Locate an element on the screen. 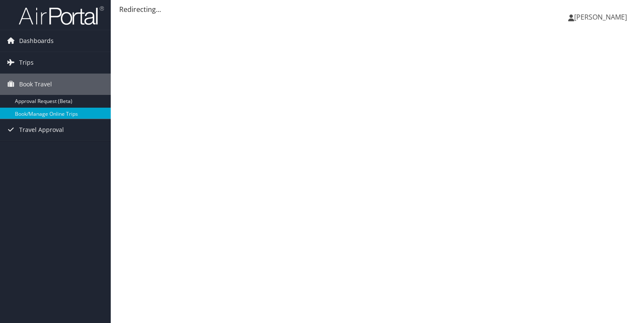  span: Trips is located at coordinates (26, 62).